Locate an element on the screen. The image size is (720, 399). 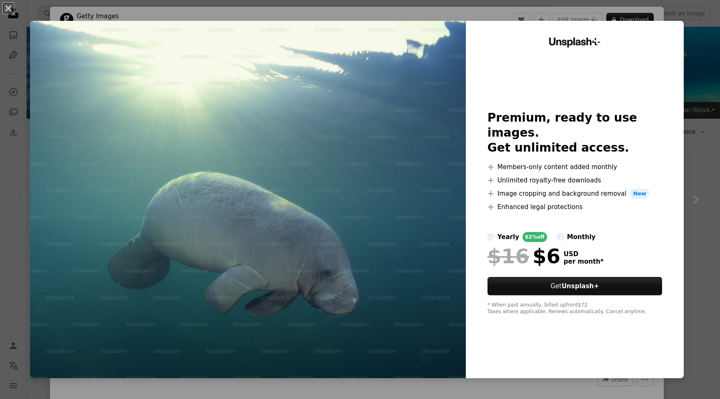
div: monthly is located at coordinates (582, 237).